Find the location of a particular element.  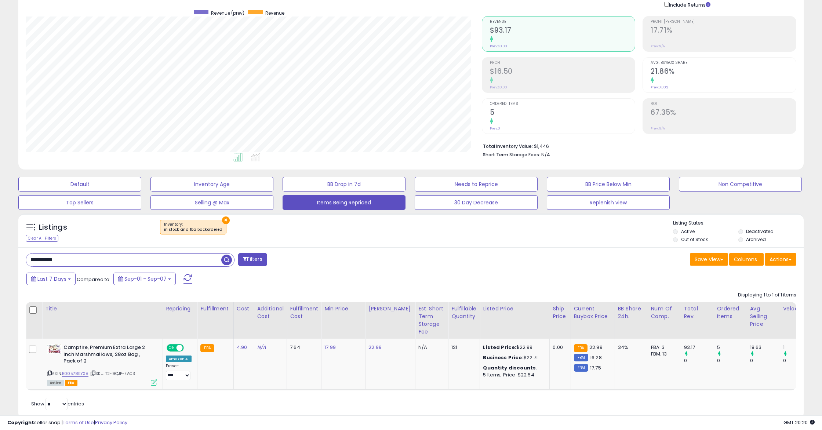

b: Total Inventory Value: is located at coordinates (508, 146).